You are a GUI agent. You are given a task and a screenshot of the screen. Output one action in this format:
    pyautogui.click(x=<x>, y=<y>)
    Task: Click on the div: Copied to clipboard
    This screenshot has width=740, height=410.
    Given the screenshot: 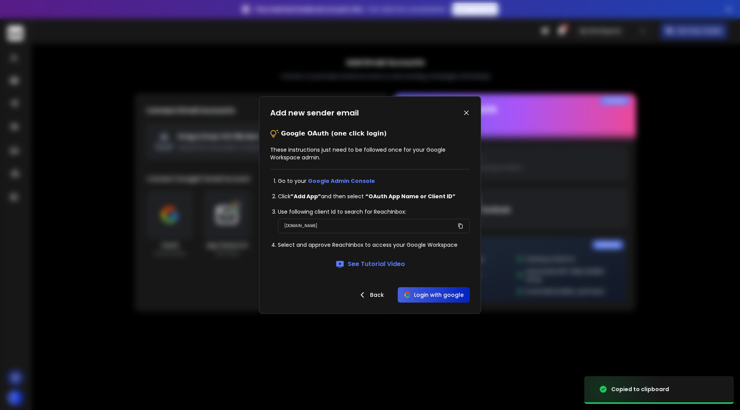 What is the action you would take?
    pyautogui.click(x=640, y=390)
    